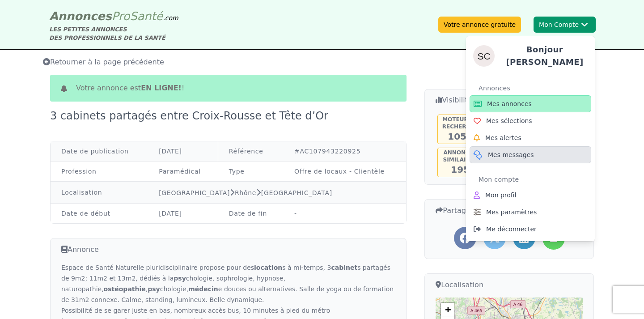  I want to click on span: Mon profil, so click(501, 195).